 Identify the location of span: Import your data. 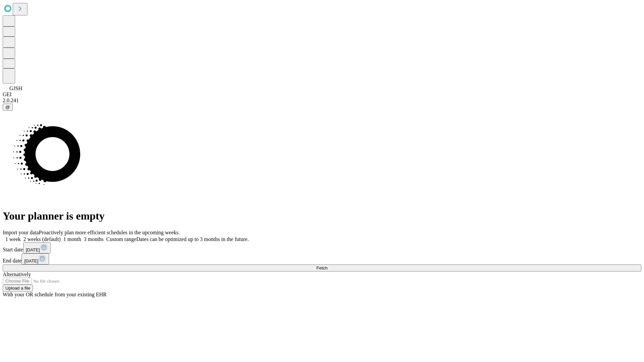
(20, 232).